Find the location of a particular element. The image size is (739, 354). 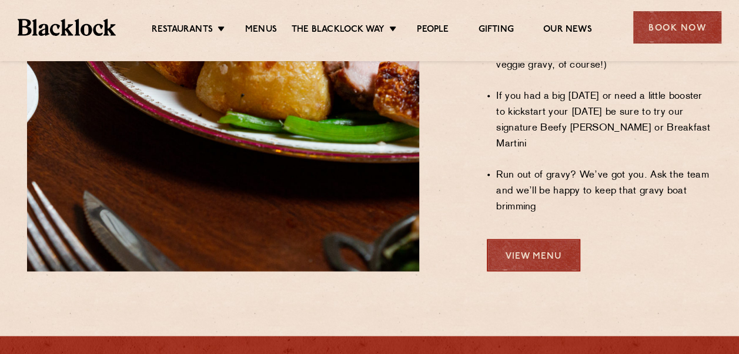

a: Restaurants is located at coordinates (182, 31).